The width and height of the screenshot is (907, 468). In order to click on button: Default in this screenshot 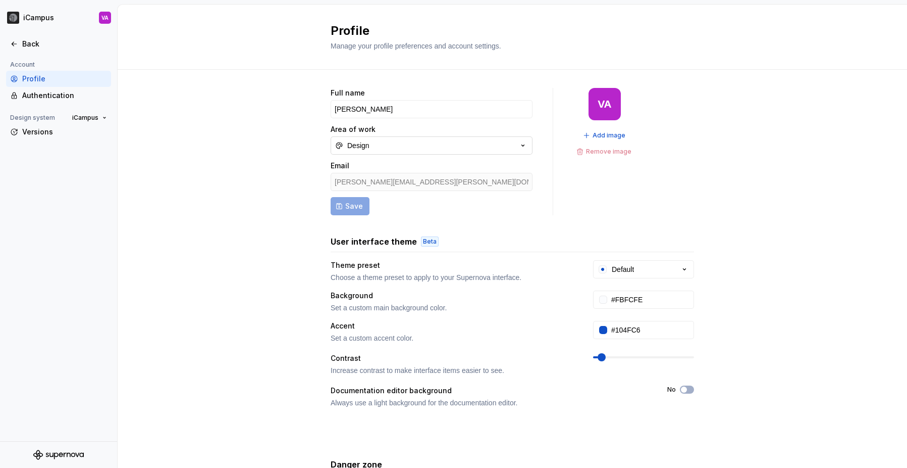, I will do `click(644, 269)`.